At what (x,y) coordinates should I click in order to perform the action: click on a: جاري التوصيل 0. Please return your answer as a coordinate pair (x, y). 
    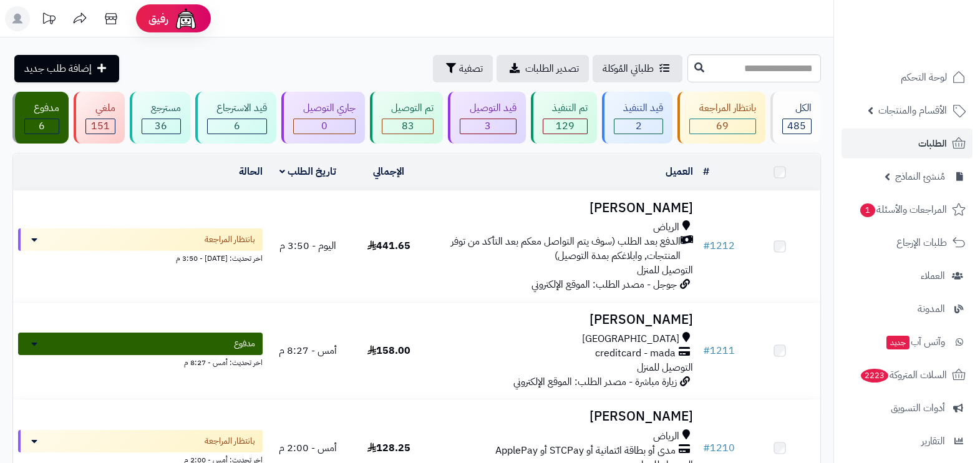
    Looking at the image, I should click on (323, 117).